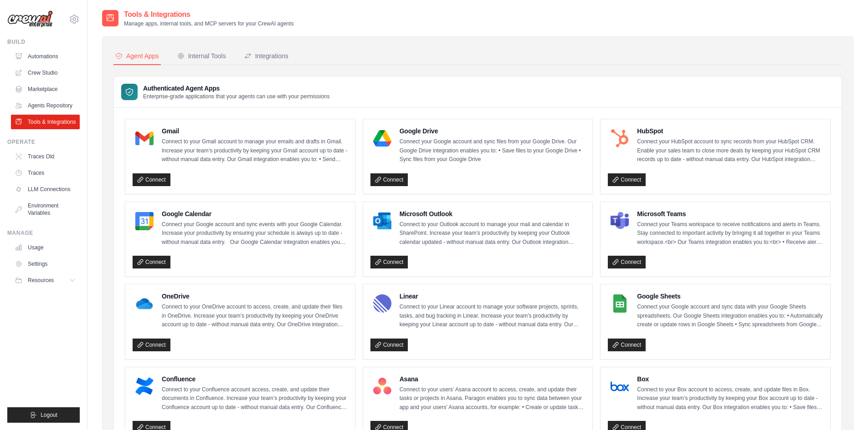 The image size is (868, 430). What do you see at coordinates (255, 296) in the screenshot?
I see `h4: OneDrive` at bounding box center [255, 296].